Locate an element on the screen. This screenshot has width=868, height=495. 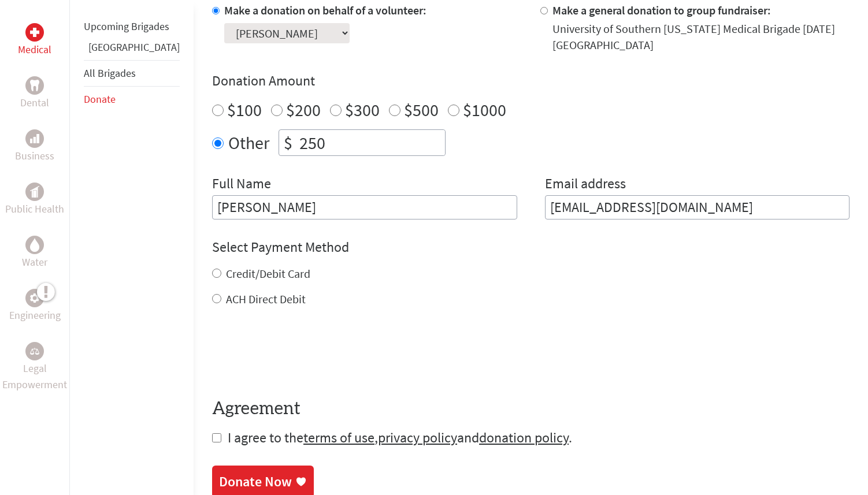
div: Legal Empowerment is located at coordinates (34, 351).